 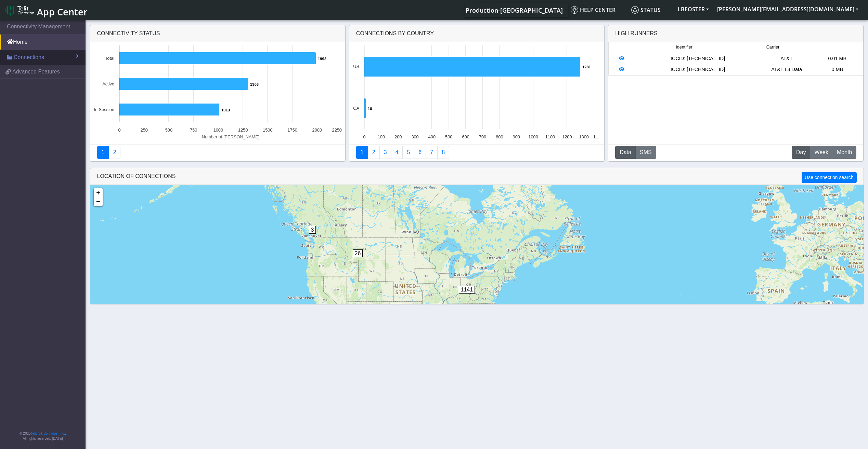 What do you see at coordinates (467, 290) in the screenshot?
I see `span: 1141` at bounding box center [467, 290].